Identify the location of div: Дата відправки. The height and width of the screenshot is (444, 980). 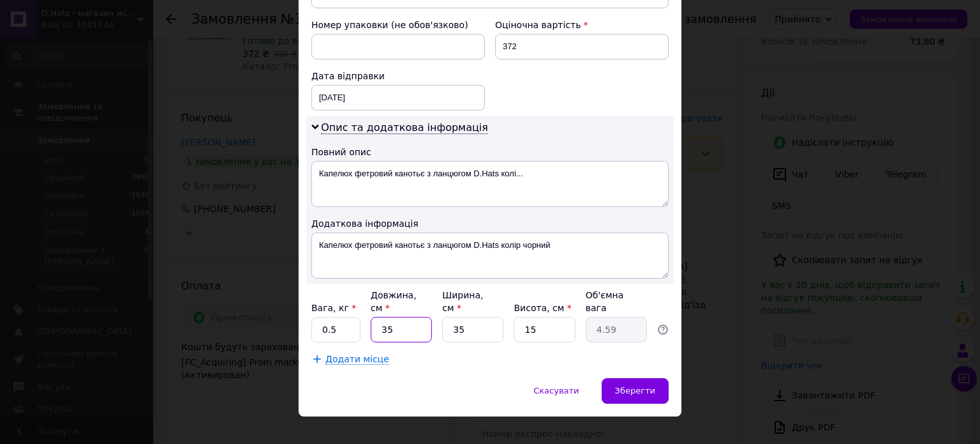
(398, 76).